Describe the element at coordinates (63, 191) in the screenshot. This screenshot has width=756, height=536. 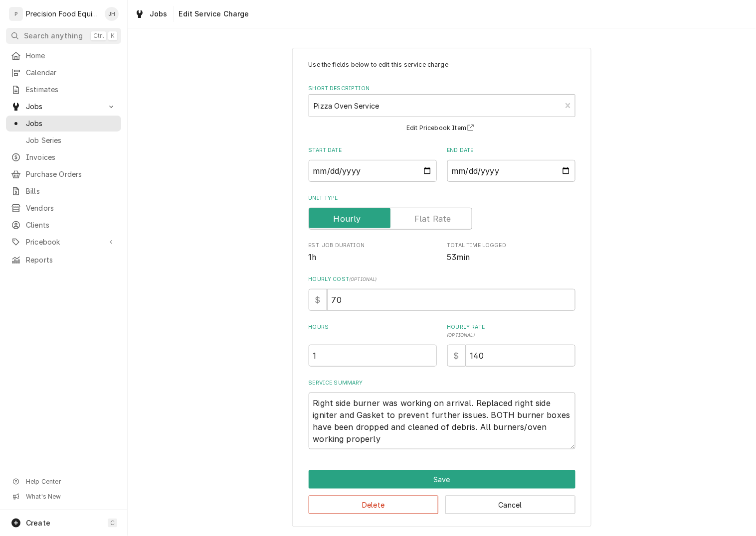
I see `a: Bills` at that location.